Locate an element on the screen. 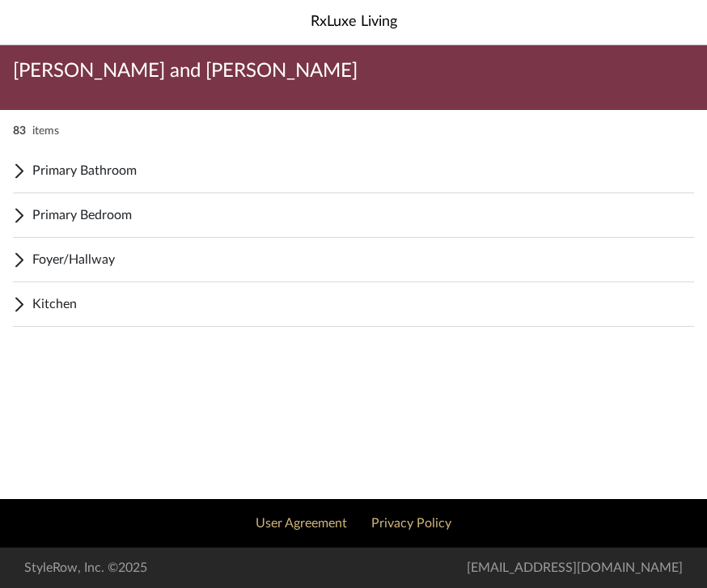 This screenshot has width=707, height=588. span: RxLuxe Living is located at coordinates (354, 22).